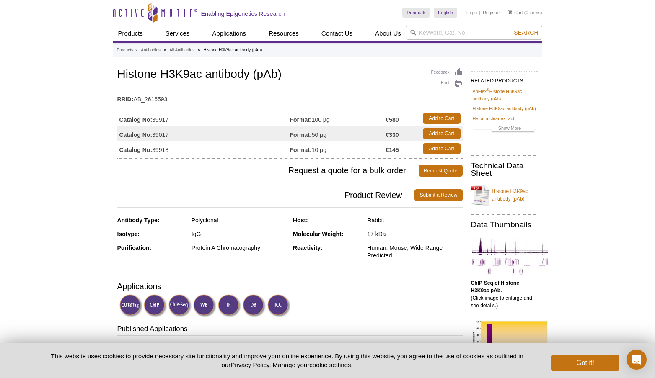 This screenshot has width=655, height=378. What do you see at coordinates (307, 248) in the screenshot?
I see `strong: Reactivity:` at bounding box center [307, 248].